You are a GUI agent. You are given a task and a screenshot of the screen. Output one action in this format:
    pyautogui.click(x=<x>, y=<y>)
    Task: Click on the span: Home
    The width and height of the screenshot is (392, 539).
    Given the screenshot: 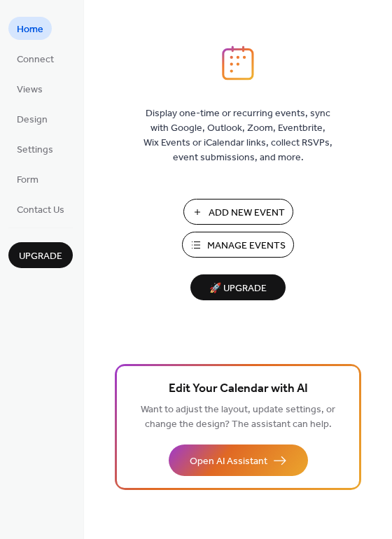 What is the action you would take?
    pyautogui.click(x=30, y=29)
    